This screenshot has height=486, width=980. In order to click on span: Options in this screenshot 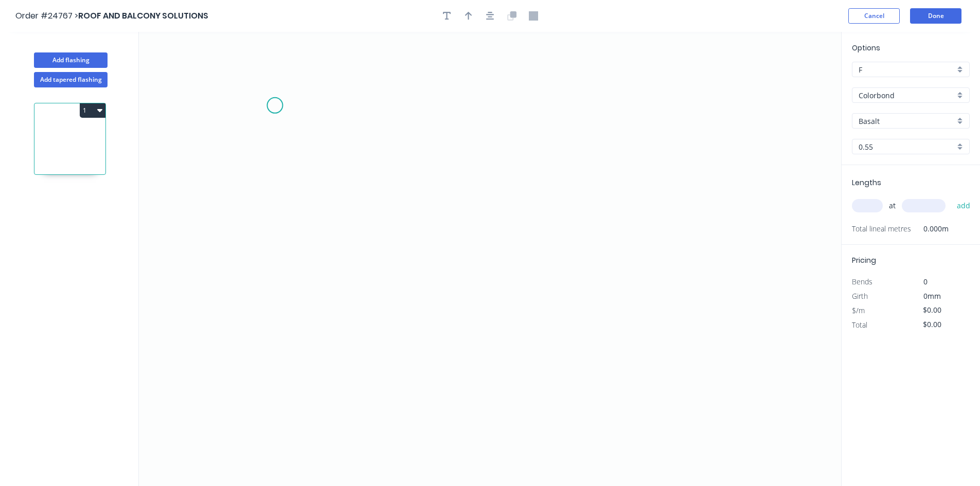, I will do `click(866, 48)`.